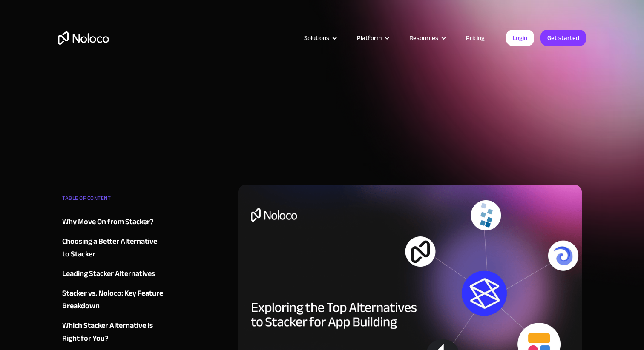 The width and height of the screenshot is (644, 350). I want to click on a: Pricing, so click(475, 38).